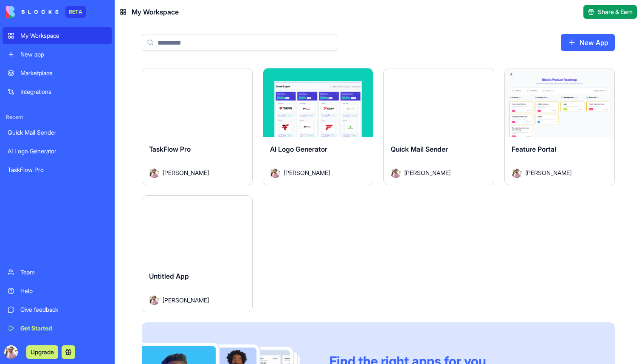  I want to click on span: Untitled App, so click(169, 276).